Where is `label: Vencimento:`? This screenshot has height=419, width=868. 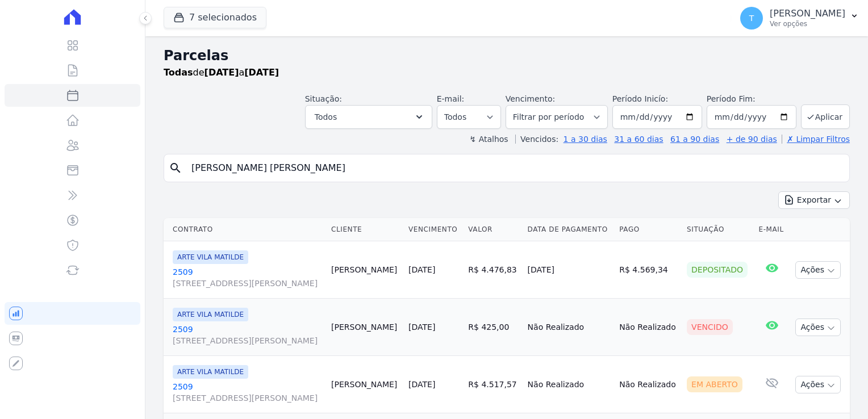 label: Vencimento: is located at coordinates (530, 99).